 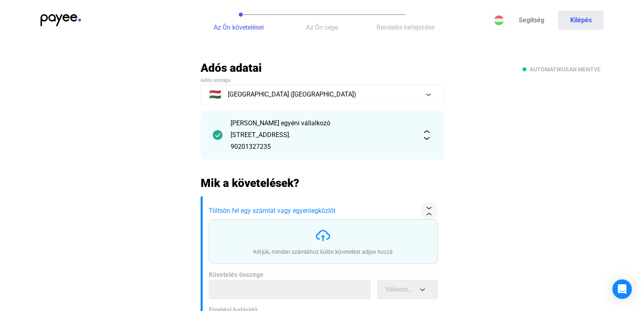 I want to click on h2: Adós adatai, so click(x=322, y=68).